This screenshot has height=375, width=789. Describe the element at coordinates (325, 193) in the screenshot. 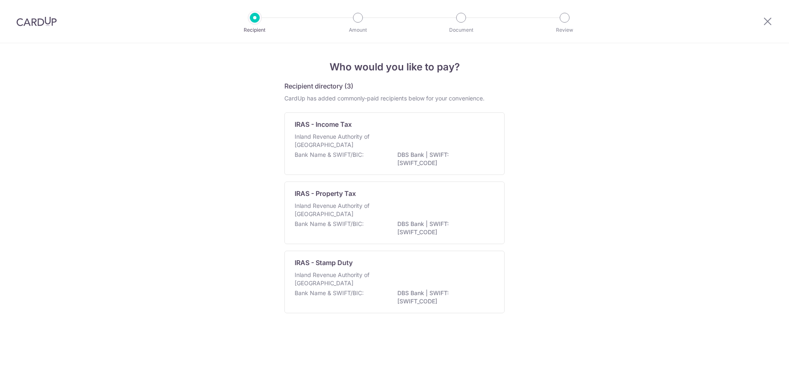

I see `p: IRAS - Property Tax` at that location.